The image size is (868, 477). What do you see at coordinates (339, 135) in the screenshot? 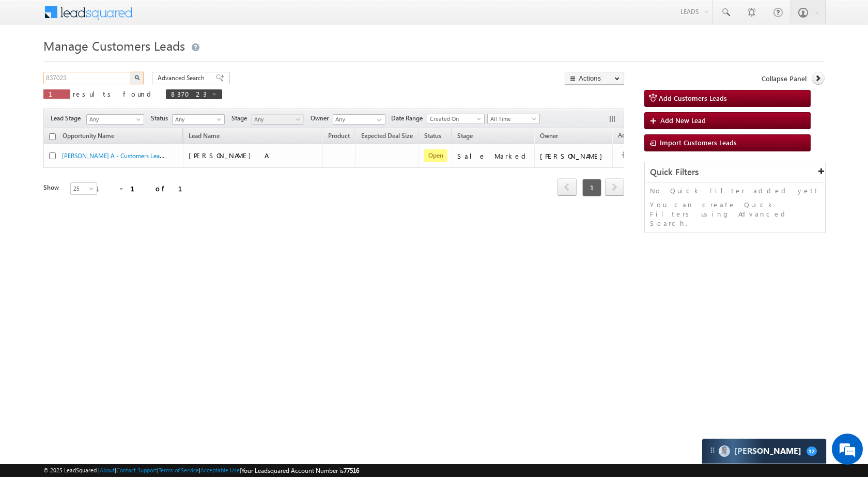
I see `span: Product` at bounding box center [339, 135].